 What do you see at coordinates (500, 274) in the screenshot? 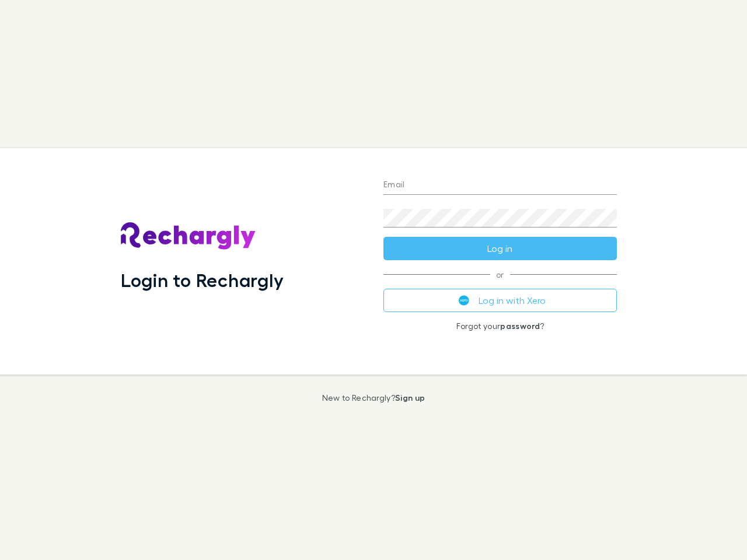
I see `span: or` at bounding box center [500, 274].